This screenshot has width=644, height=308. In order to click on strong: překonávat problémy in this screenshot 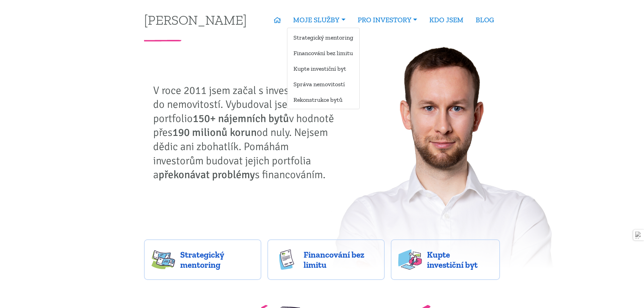, I will do `click(206, 174)`.